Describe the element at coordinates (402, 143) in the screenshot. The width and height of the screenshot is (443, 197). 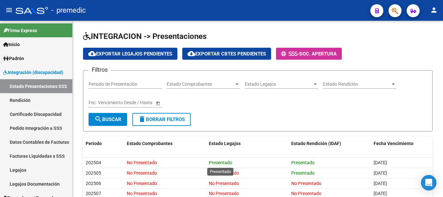
I see `datatable-header-cell: Fecha Vencimiento` at that location.